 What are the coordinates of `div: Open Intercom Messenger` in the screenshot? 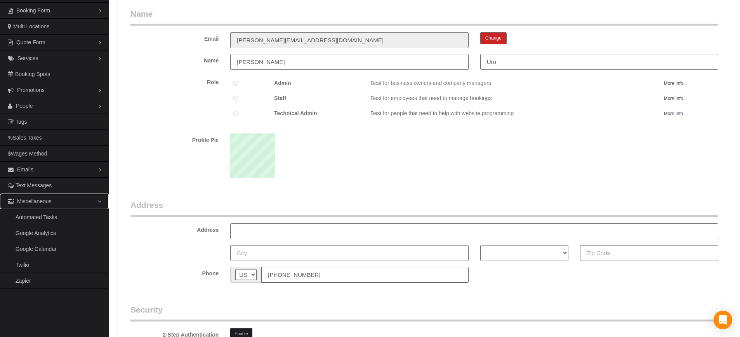 It's located at (723, 320).